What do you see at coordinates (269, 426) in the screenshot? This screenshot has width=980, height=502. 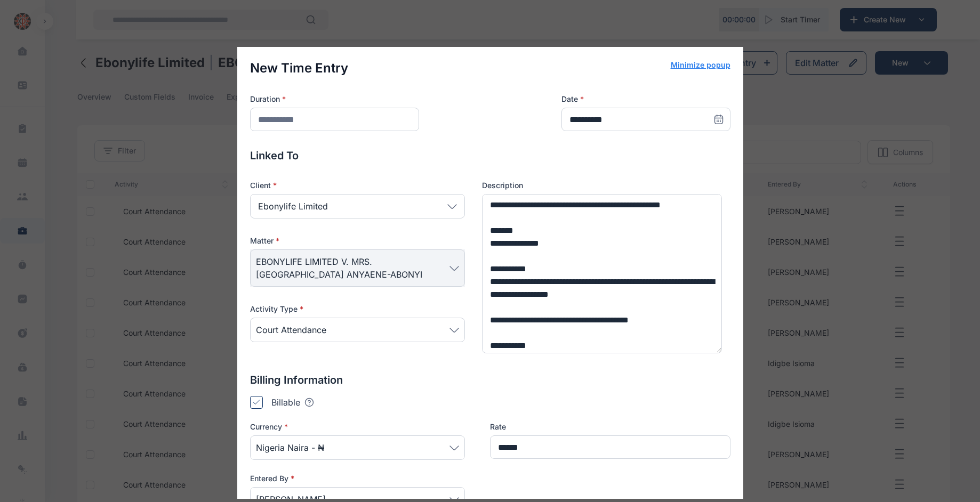 I see `span: Currency` at bounding box center [269, 426].